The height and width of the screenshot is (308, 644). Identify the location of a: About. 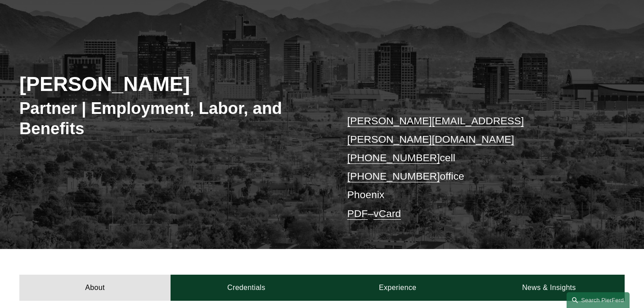
(95, 288).